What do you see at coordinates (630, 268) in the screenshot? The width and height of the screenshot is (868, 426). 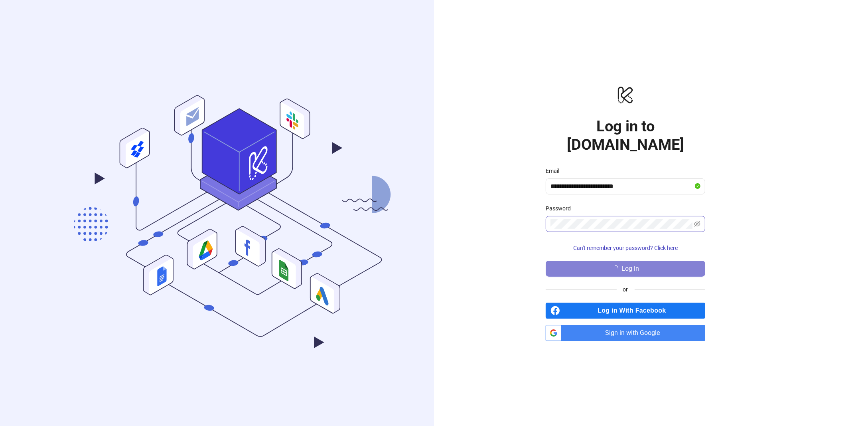 I see `span: Log in` at bounding box center [630, 268].